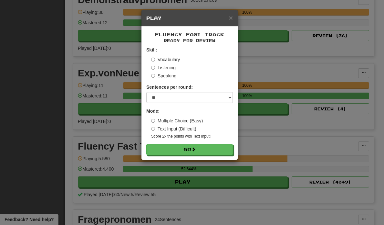 The image size is (384, 225). Describe the element at coordinates (164, 68) in the screenshot. I see `label: Listening` at that location.